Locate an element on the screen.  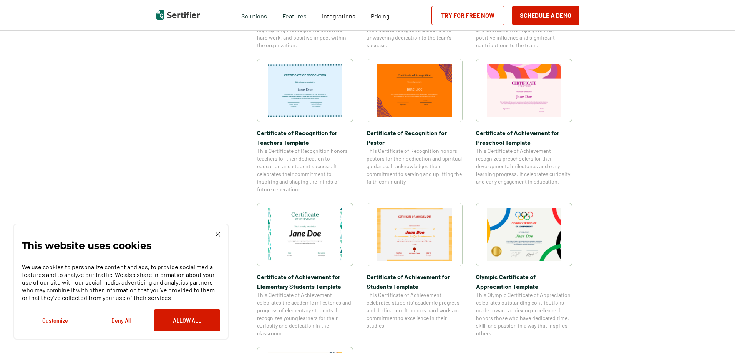
img: Certificate of Achievement for Elementary Students Template is located at coordinates (305, 234).